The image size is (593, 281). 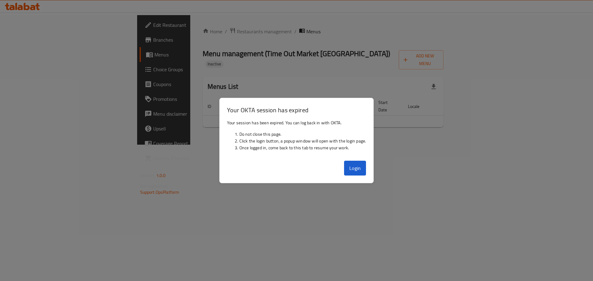 I want to click on div: Your session has been expired. You can log back in with OKTA., so click(x=296, y=138).